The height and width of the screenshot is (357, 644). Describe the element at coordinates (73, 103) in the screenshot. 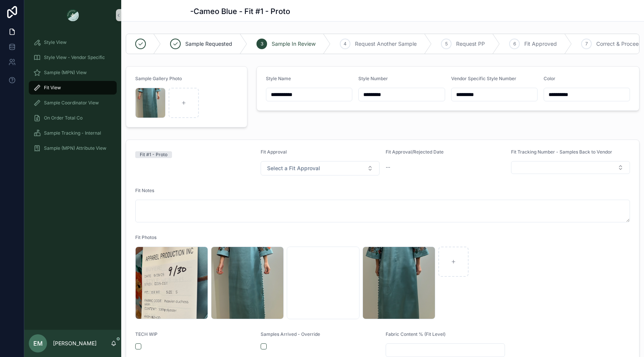

I see `a: Sample Coordinator View` at that location.